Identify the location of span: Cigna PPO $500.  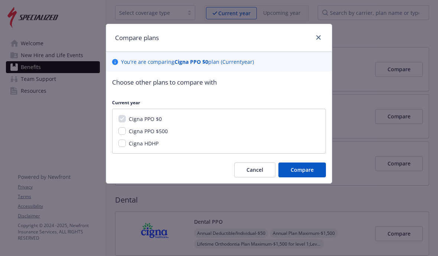
(148, 131).